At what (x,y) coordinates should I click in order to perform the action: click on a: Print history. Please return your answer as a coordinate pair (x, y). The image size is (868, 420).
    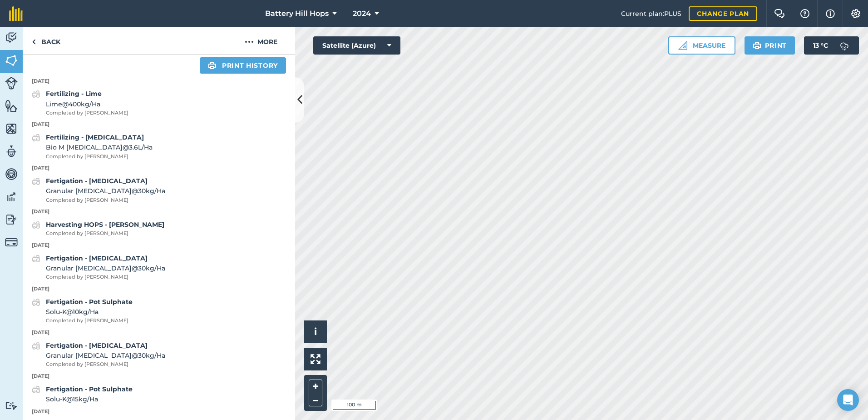
    Looking at the image, I should click on (243, 66).